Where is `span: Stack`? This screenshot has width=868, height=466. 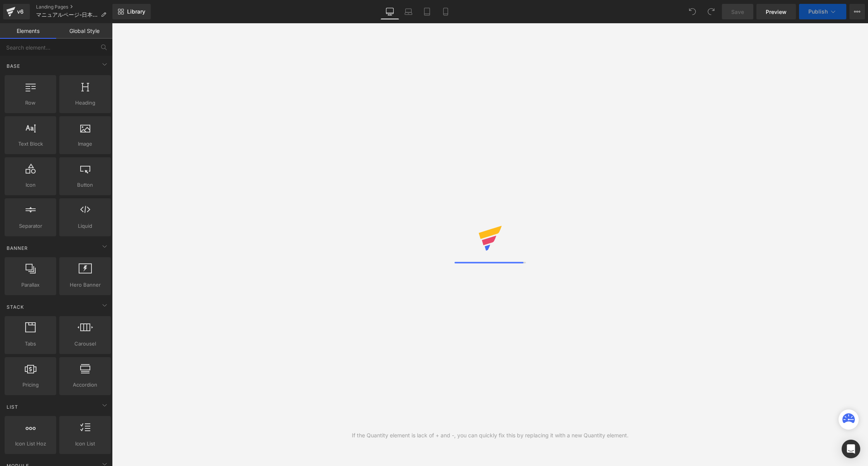 span: Stack is located at coordinates (15, 307).